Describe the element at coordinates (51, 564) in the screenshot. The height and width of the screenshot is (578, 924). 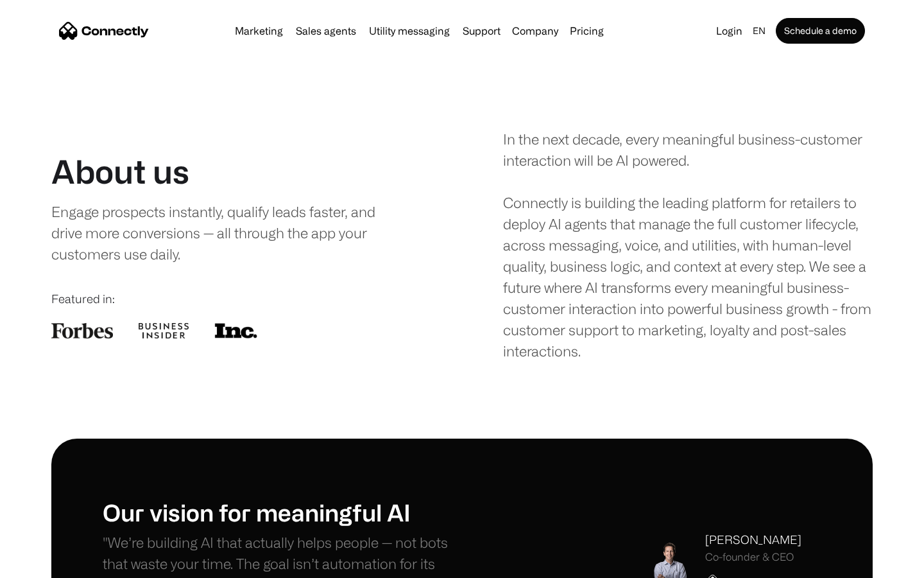
I see `ul: Language list` at that location.